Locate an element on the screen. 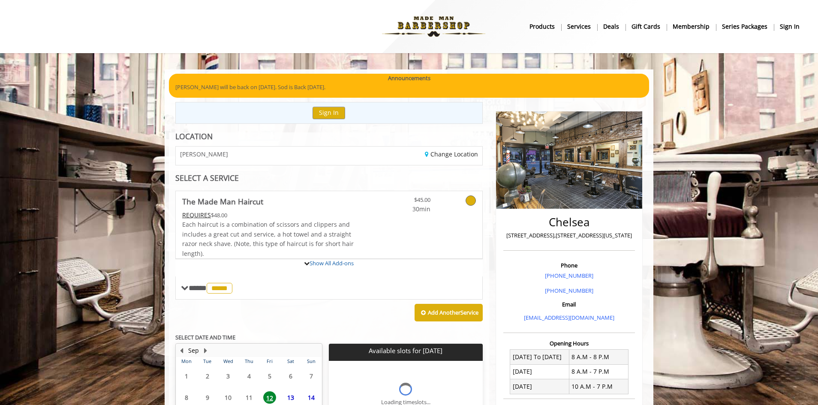 Image resolution: width=818 pixels, height=405 pixels. th: Sat is located at coordinates (290, 361).